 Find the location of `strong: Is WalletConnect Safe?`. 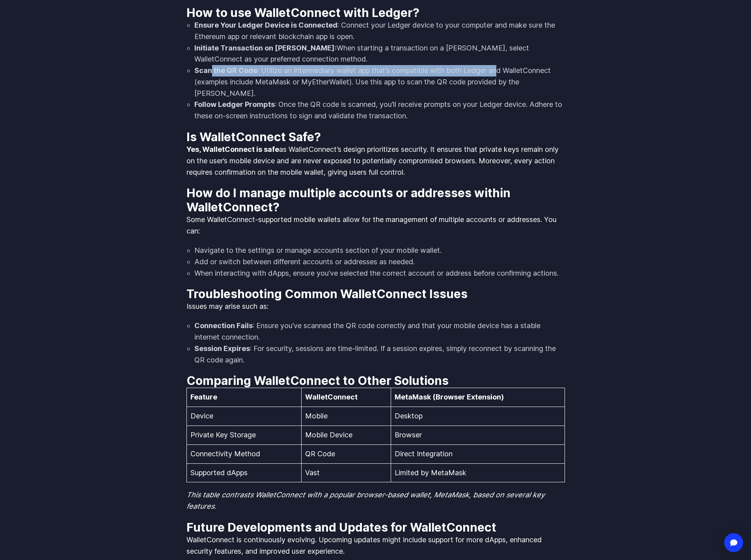

strong: Is WalletConnect Safe? is located at coordinates (253, 137).